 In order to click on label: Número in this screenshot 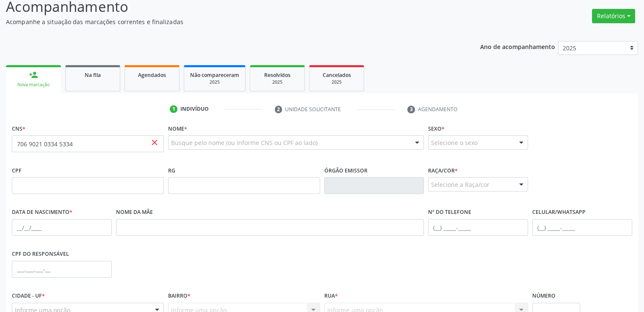, I will do `click(544, 296)`.